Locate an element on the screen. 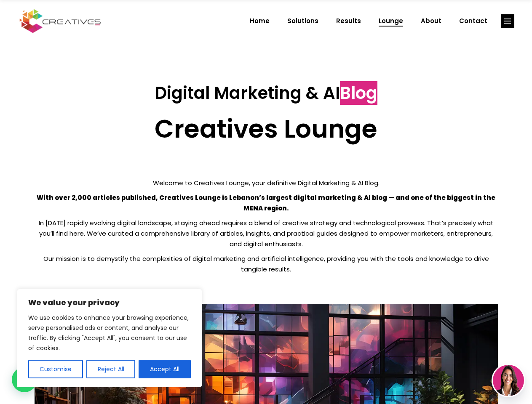 Image resolution: width=532 pixels, height=404 pixels. a: Solutions is located at coordinates (303, 21).